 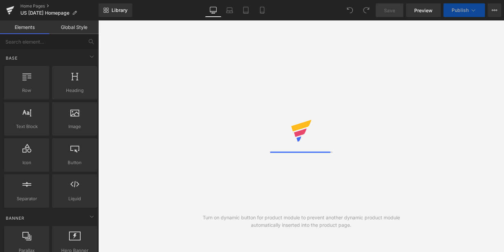 I want to click on span: Button, so click(x=75, y=162).